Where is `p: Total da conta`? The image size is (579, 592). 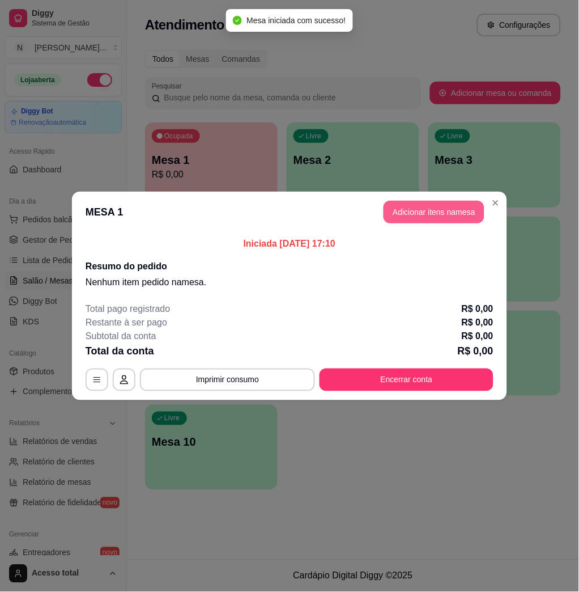
p: Total da conta is located at coordinates (120, 351).